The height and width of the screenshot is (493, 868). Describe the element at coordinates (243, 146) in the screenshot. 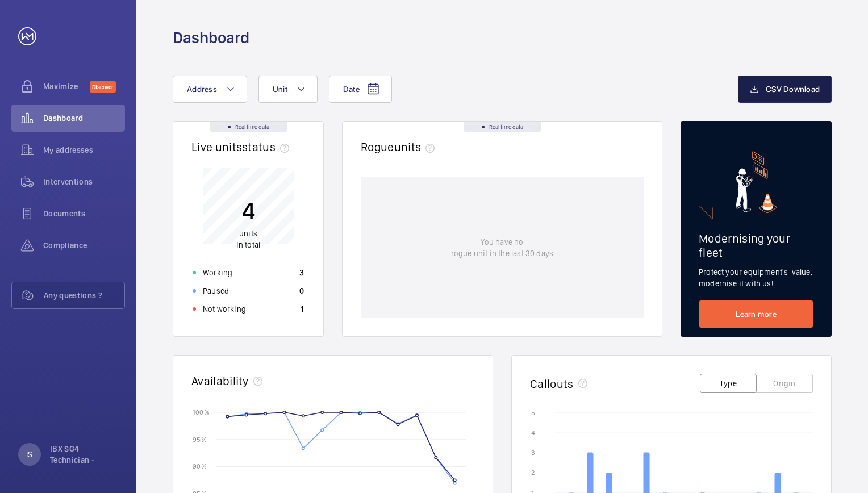

I see `h2: Live units` at that location.